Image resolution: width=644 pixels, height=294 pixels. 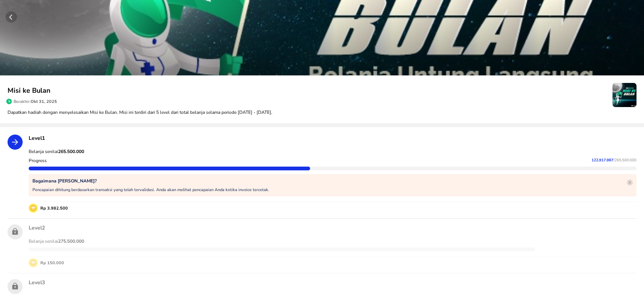 What do you see at coordinates (71, 241) in the screenshot?
I see `strong: 275.500.000` at bounding box center [71, 241].